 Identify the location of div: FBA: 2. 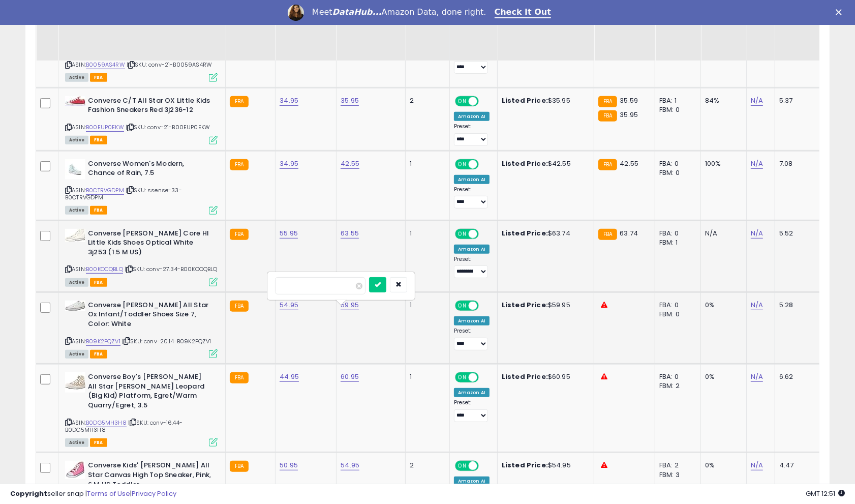
(676, 465).